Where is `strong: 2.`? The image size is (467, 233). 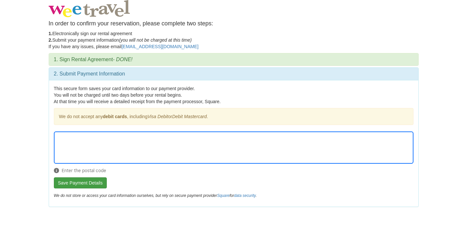 strong: 2. is located at coordinates (51, 40).